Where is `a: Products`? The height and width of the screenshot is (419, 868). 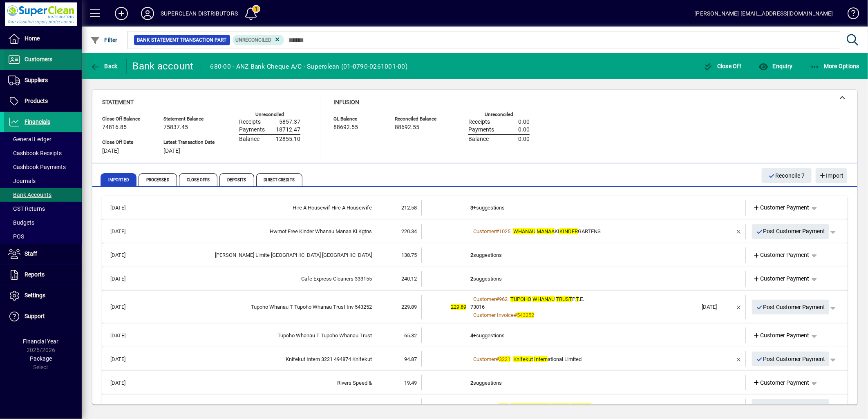
a: Products is located at coordinates (43, 101).